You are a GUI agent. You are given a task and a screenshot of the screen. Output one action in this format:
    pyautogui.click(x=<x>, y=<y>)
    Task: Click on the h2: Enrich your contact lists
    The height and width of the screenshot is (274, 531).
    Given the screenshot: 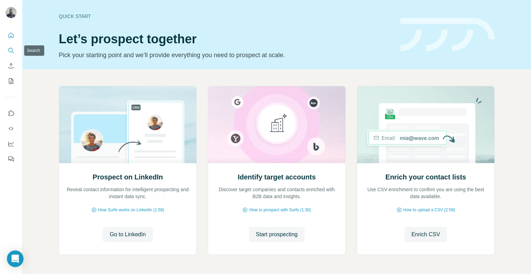 What is the action you would take?
    pyautogui.click(x=426, y=177)
    